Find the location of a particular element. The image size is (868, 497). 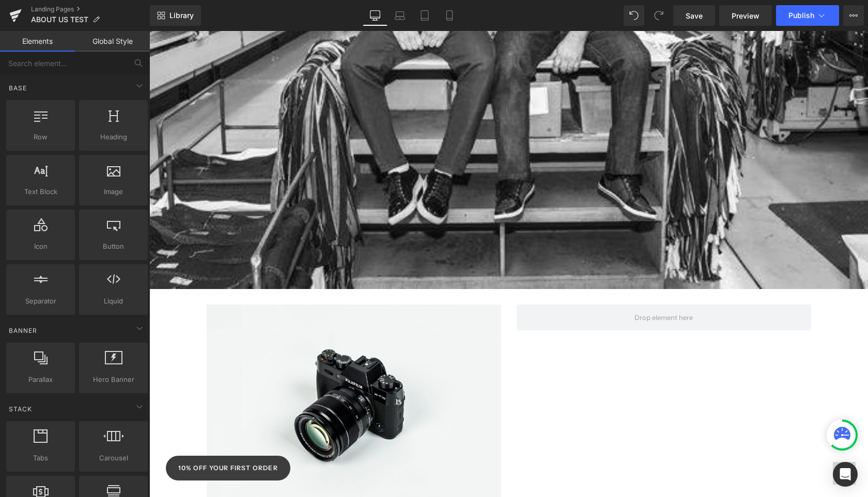

button: scroll-top is located at coordinates (695, 442).